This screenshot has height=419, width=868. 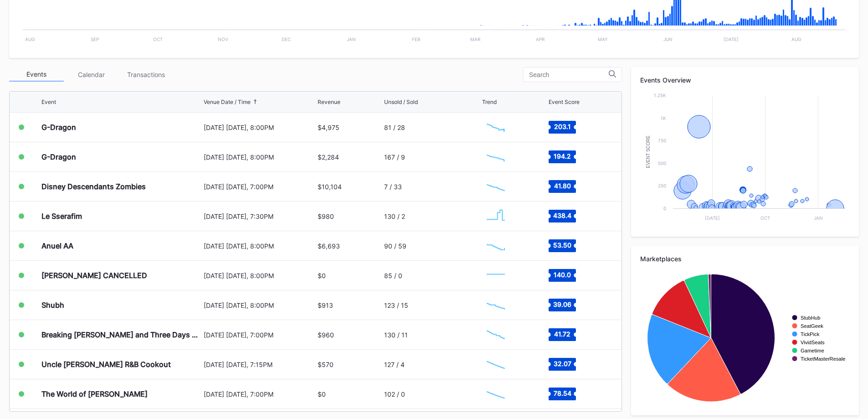 I want to click on div: Revenue, so click(x=329, y=102).